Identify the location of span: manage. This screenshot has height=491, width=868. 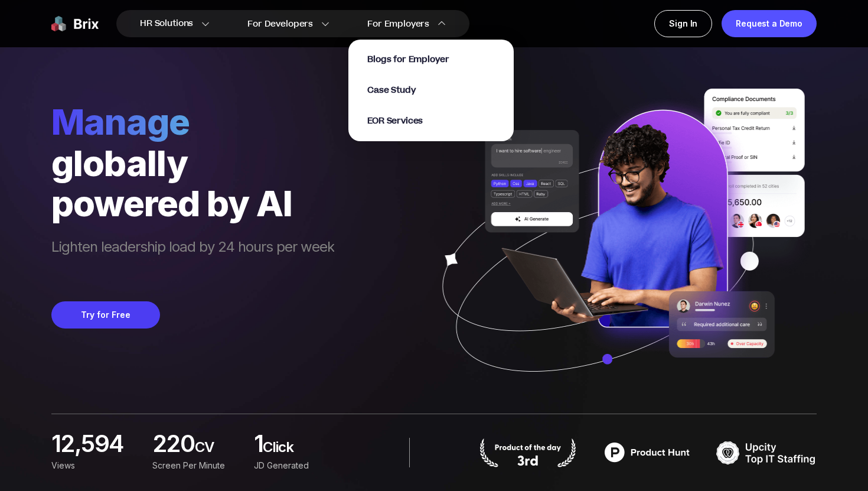
(193, 122).